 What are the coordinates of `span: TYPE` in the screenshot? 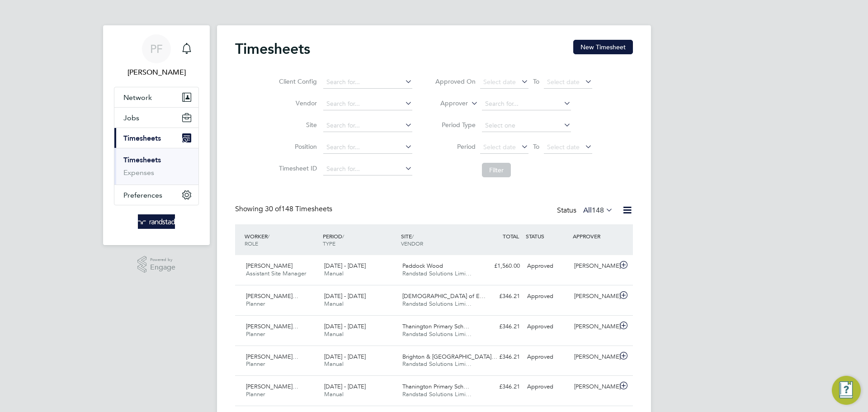 It's located at (330, 243).